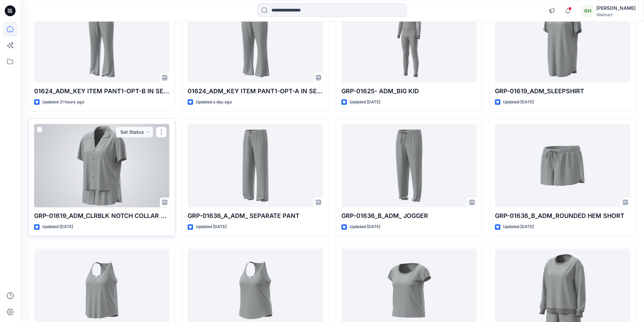 The height and width of the screenshot is (322, 644). What do you see at coordinates (214, 102) in the screenshot?
I see `p: Updated a day ago` at bounding box center [214, 102].